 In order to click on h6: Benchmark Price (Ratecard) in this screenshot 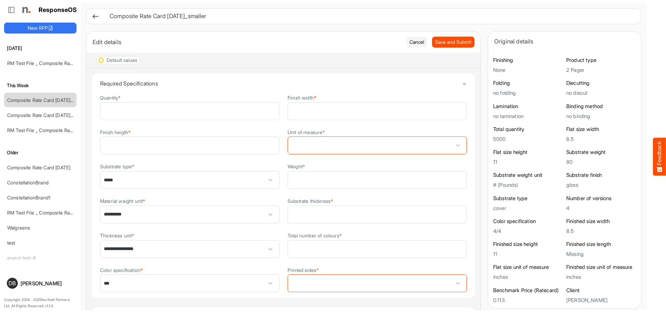, I will do `click(528, 290)`.